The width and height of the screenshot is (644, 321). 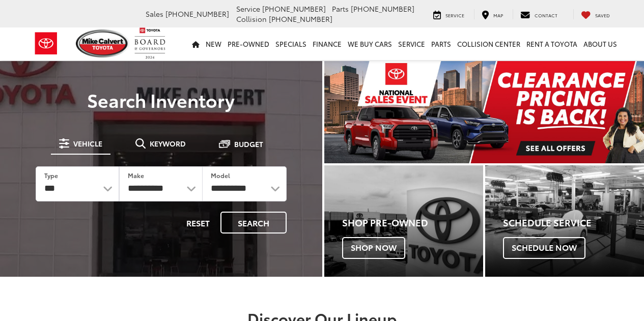 What do you see at coordinates (341, 9) in the screenshot?
I see `span: Parts` at bounding box center [341, 9].